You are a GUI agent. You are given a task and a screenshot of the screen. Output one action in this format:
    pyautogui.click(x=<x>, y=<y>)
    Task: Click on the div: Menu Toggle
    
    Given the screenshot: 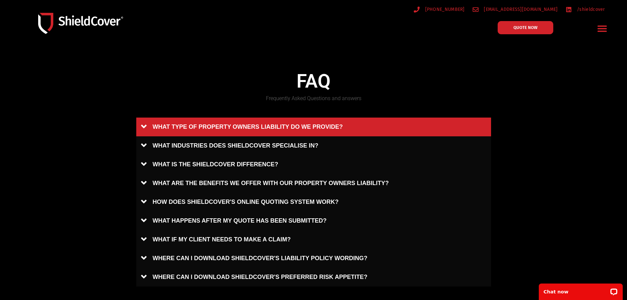 What is the action you would take?
    pyautogui.click(x=602, y=28)
    